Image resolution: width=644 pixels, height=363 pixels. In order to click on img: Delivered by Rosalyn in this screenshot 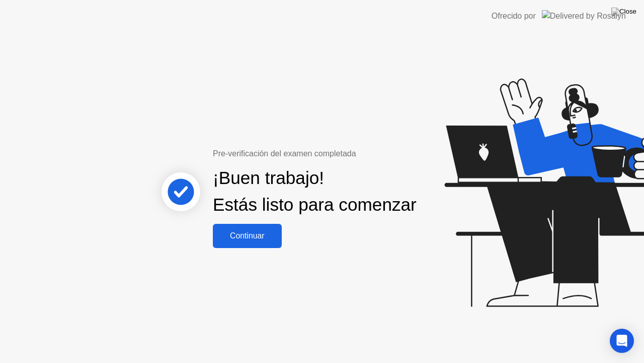, I will do `click(584, 15)`.